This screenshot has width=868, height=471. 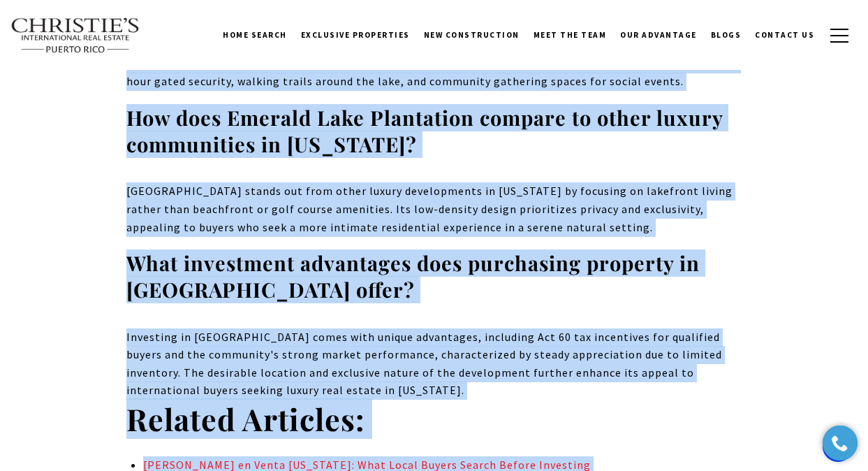 What do you see at coordinates (471, 35) in the screenshot?
I see `a: New Construction` at bounding box center [471, 35].